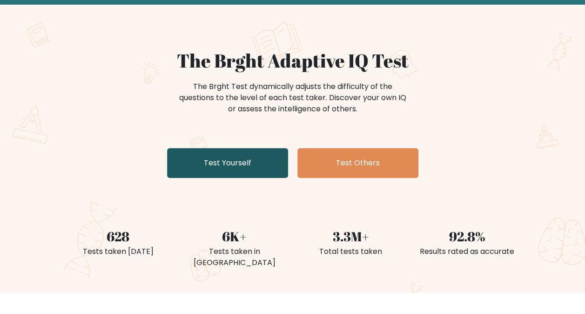  What do you see at coordinates (293, 98) in the screenshot?
I see `div: The Brght Test dynamically adjusts the difficulty of the questions to the level of each test take...` at bounding box center [293, 98].